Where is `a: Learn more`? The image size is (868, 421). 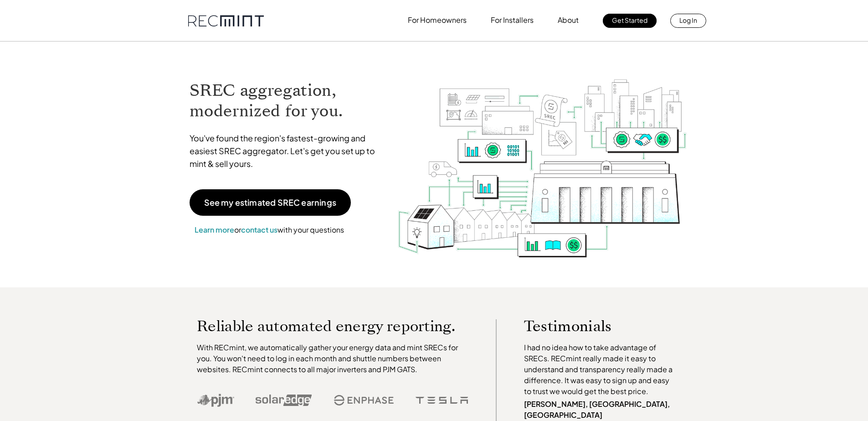 a: Learn more is located at coordinates (214, 229).